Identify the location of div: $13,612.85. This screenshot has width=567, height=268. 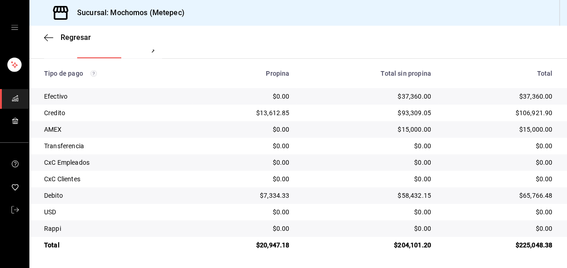
(245, 113).